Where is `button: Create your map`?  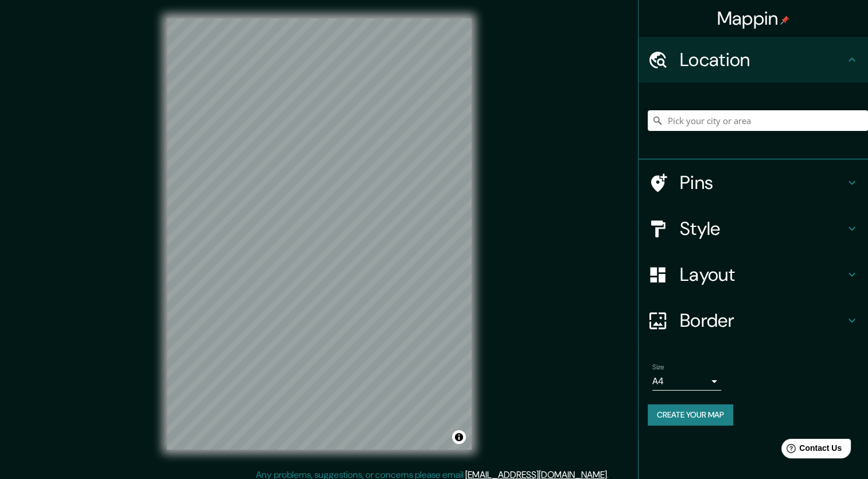 button: Create your map is located at coordinates (690, 415).